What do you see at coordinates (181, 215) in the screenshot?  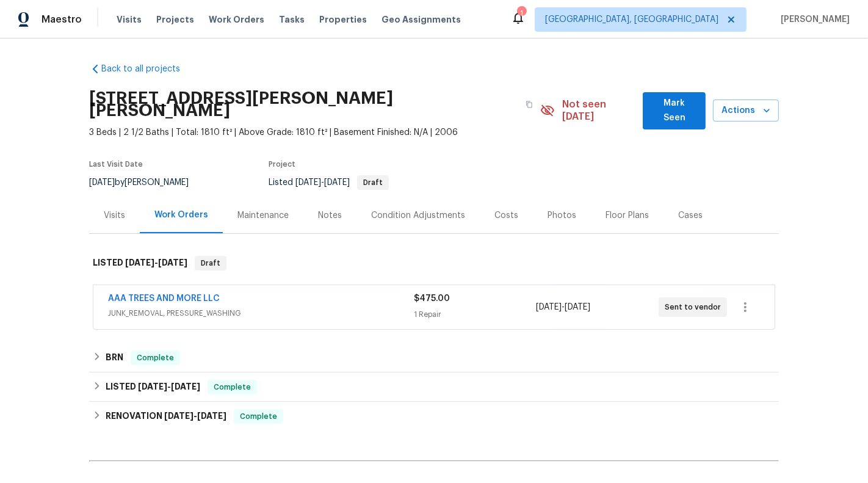 I see `div: Work Orders` at bounding box center [181, 215].